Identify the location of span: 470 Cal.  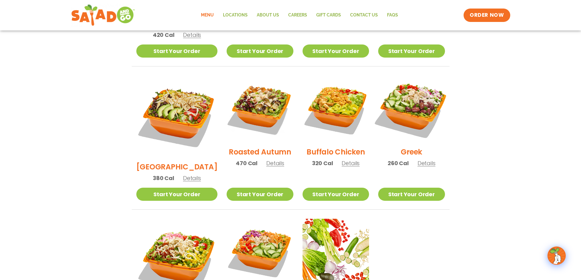
(246, 163).